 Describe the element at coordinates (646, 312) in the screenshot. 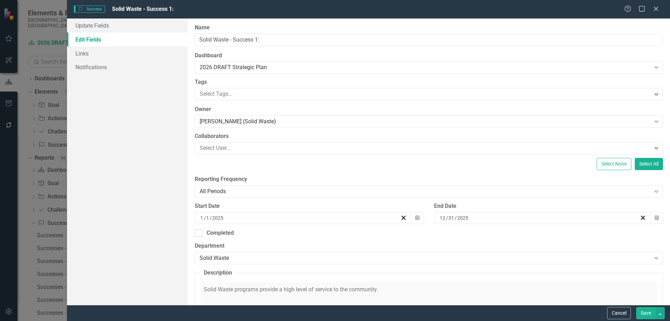

I see `button: Save` at that location.